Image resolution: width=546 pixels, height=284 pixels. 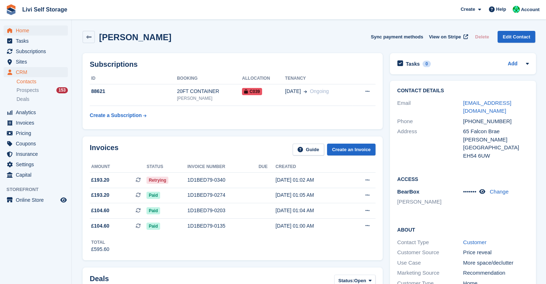 What do you see at coordinates (430, 143) in the screenshot?
I see `div: Address` at bounding box center [430, 143].